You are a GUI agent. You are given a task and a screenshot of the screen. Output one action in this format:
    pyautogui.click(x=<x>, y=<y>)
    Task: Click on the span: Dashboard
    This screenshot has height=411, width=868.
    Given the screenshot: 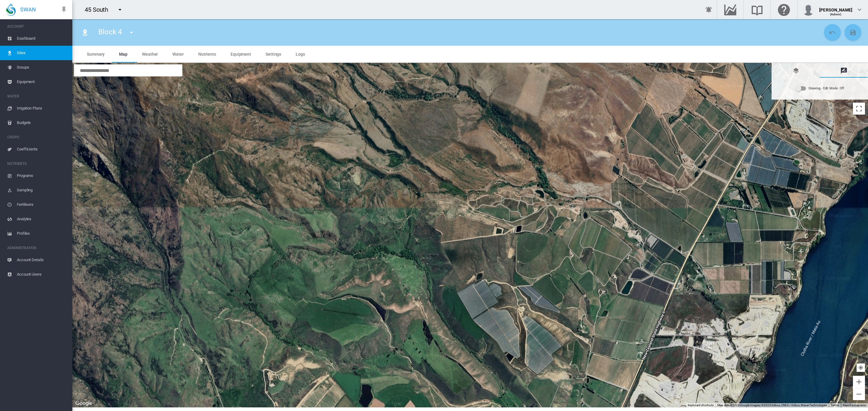 What is the action you would take?
    pyautogui.click(x=42, y=39)
    